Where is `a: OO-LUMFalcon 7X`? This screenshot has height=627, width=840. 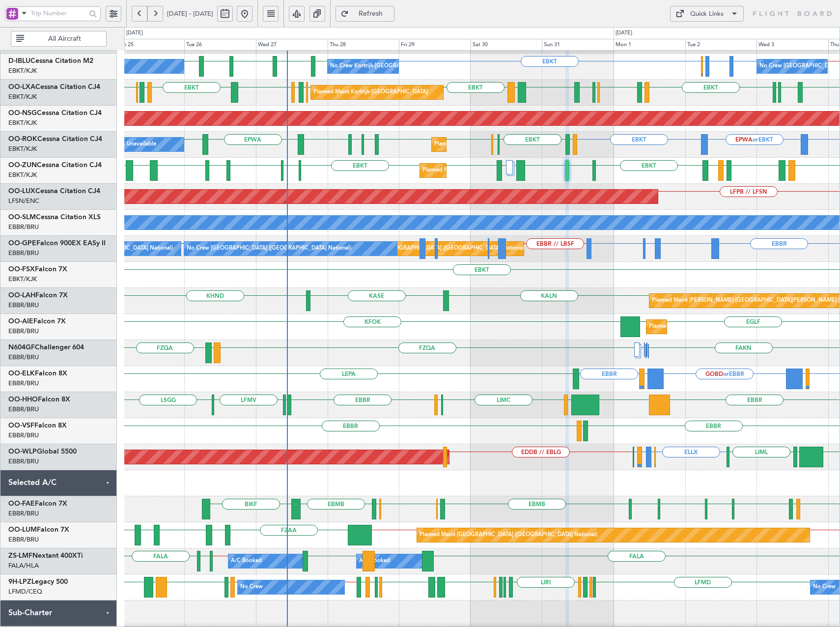
a: OO-LUMFalcon 7X is located at coordinates (39, 530).